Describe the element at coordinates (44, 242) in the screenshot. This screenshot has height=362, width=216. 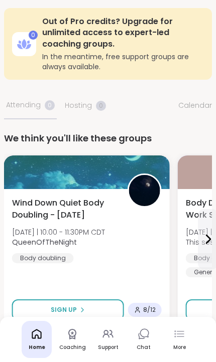
I see `b: QueenOfTheNight` at that location.